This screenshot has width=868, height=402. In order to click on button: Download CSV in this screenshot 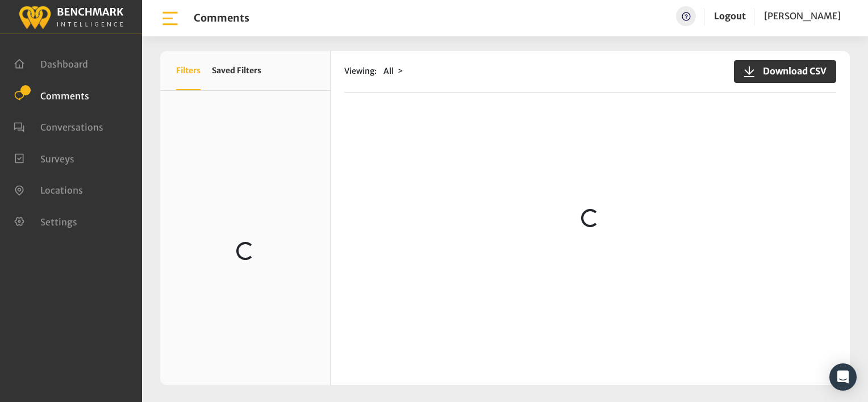, I will do `click(785, 71)`.